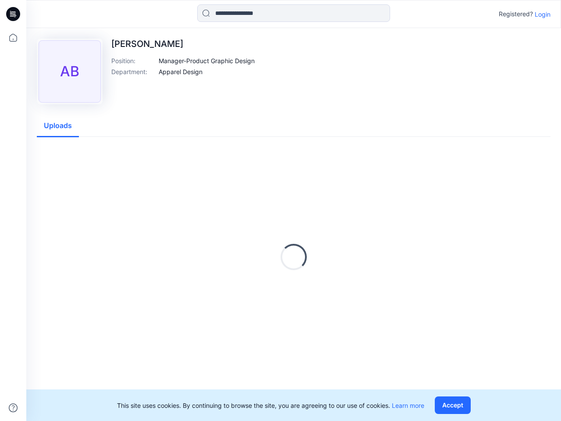 The image size is (561, 421). I want to click on a: Learn more, so click(408, 405).